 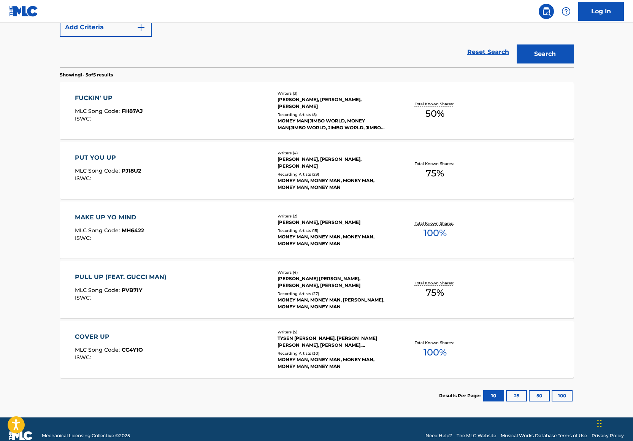 I want to click on a: Reset Search, so click(x=488, y=52).